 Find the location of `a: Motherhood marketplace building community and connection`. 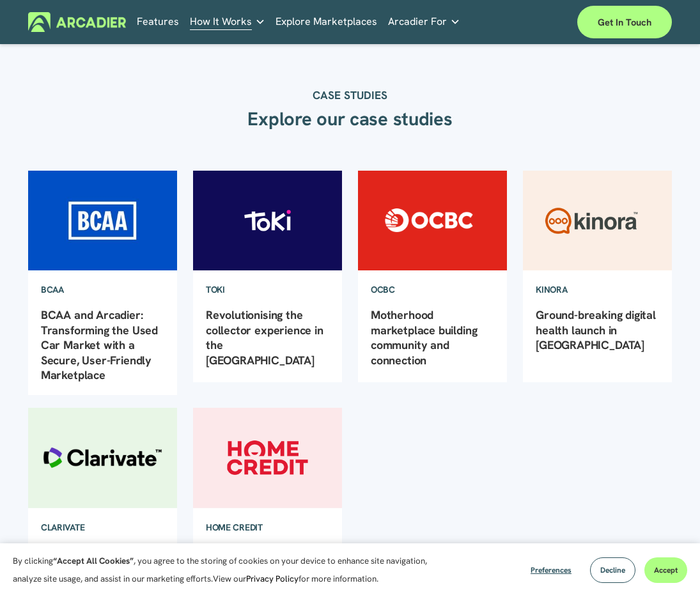

a: Motherhood marketplace building community and connection is located at coordinates (424, 337).